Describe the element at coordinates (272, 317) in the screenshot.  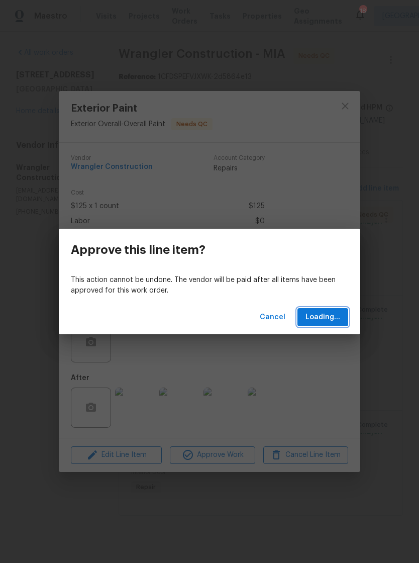
I see `span: Cancel` at that location.